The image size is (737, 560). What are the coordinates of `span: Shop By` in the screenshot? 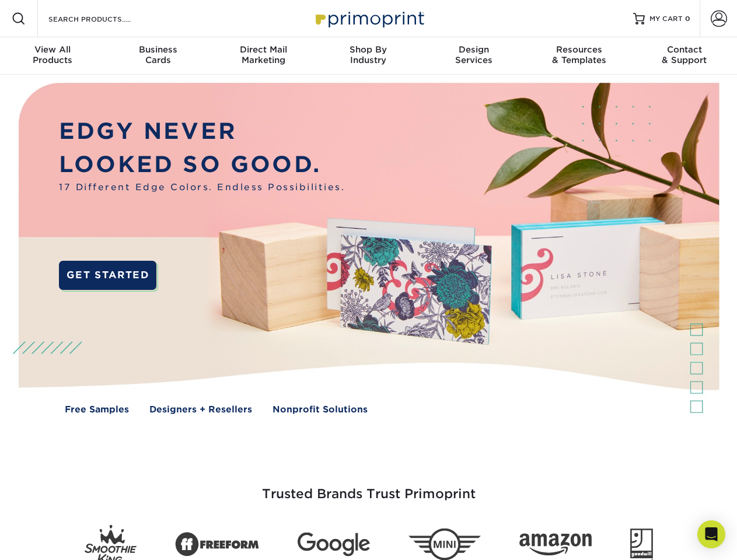 It's located at (368, 50).